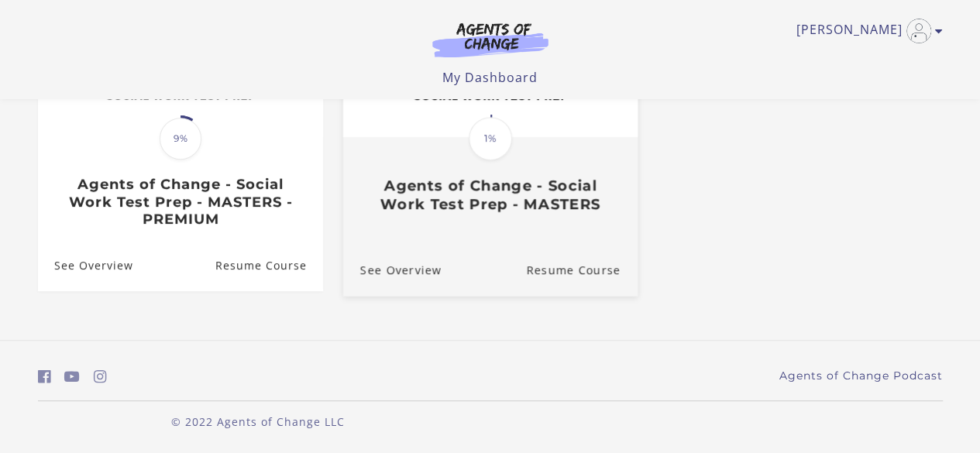 The height and width of the screenshot is (453, 980). What do you see at coordinates (72, 376) in the screenshot?
I see `i: https://www.youtube.com/c/AgentsofChangeTestPrepbyMeaganMitchell (Open in a new window)` at bounding box center [72, 376].